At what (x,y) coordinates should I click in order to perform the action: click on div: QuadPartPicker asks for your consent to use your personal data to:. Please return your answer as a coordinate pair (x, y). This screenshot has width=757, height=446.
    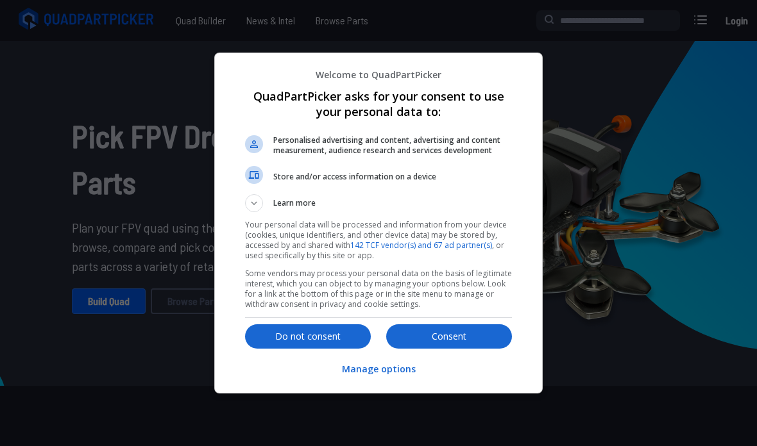
    Looking at the image, I should click on (378, 223).